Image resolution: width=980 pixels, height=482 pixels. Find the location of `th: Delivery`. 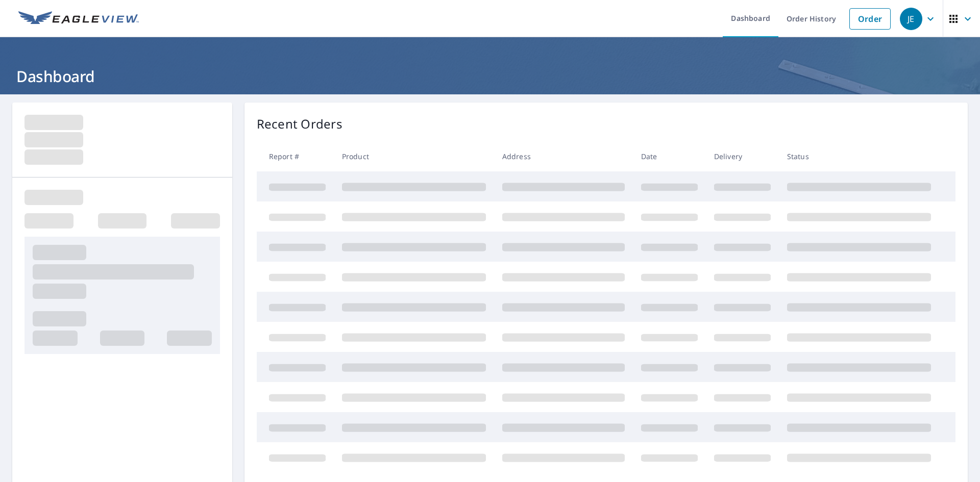

th: Delivery is located at coordinates (742, 156).